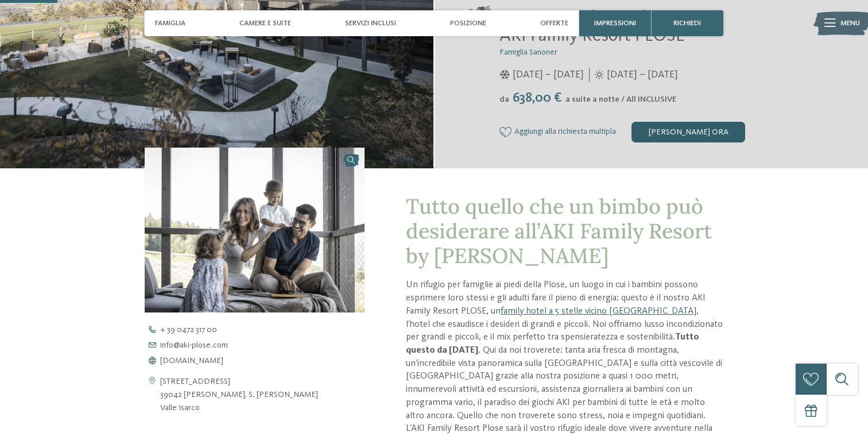  What do you see at coordinates (592, 36) in the screenshot?
I see `span: AKI Family Resort PLOSE` at bounding box center [592, 36].